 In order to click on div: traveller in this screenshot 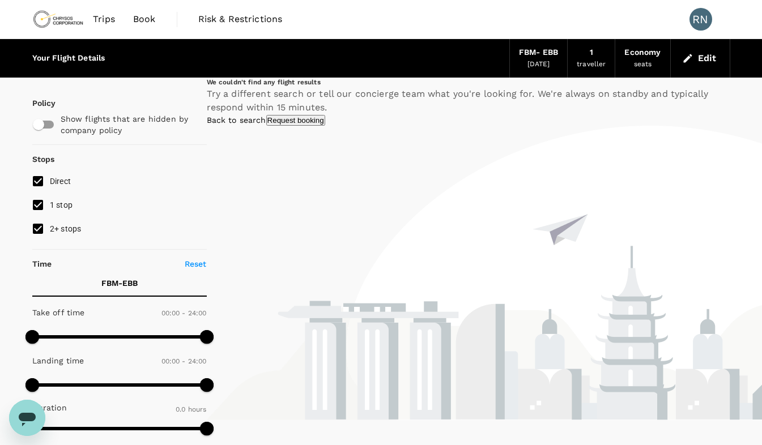, I will do `click(591, 65)`.